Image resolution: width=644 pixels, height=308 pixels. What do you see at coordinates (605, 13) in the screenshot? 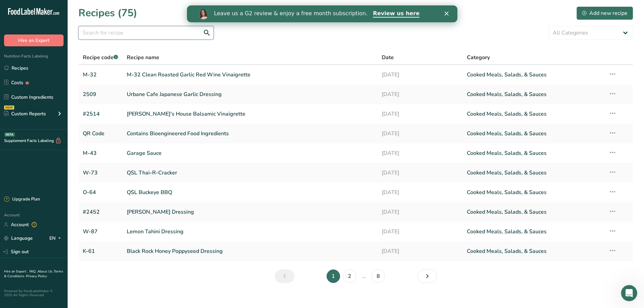
I see `button: Add new recipe` at bounding box center [605, 13].